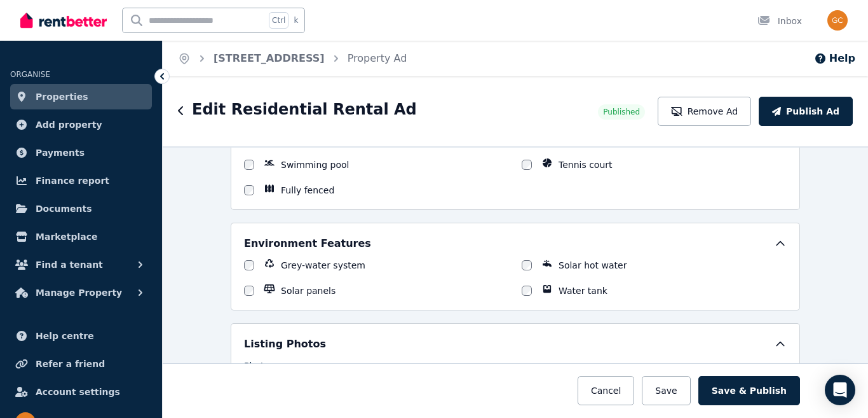 The width and height of the screenshot is (868, 418). I want to click on img: RentBetter, so click(63, 20).